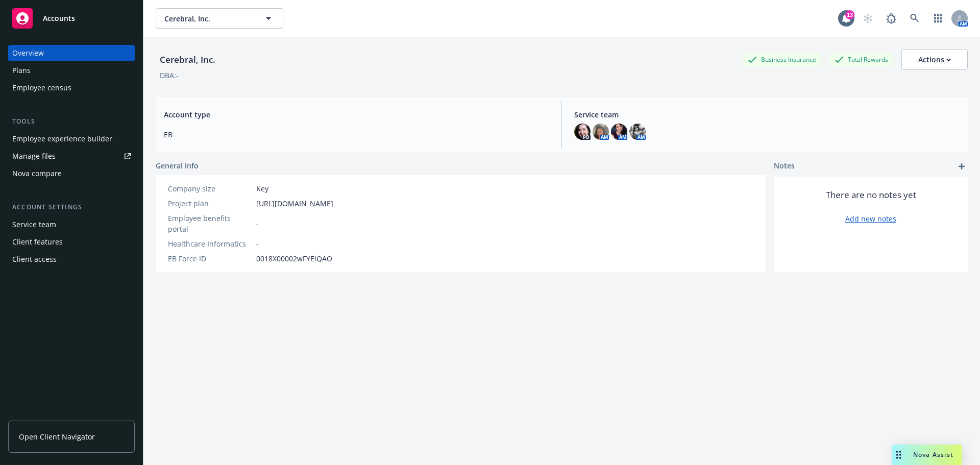 The height and width of the screenshot is (465, 980). What do you see at coordinates (72, 156) in the screenshot?
I see `a: Manage files` at bounding box center [72, 156].